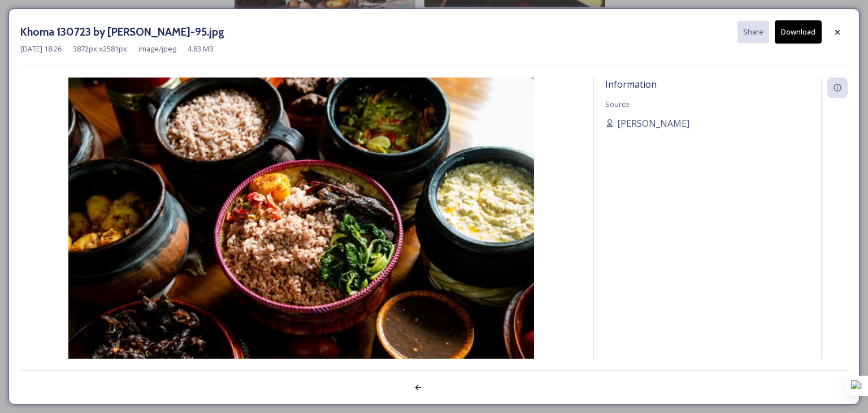  I want to click on button: Share, so click(753, 32).